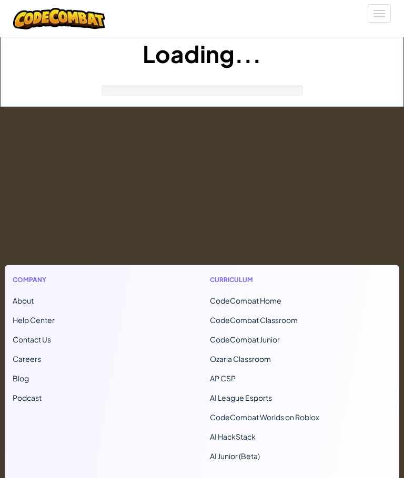 This screenshot has height=478, width=404. What do you see at coordinates (241, 398) in the screenshot?
I see `a: AI League Esports` at bounding box center [241, 398].